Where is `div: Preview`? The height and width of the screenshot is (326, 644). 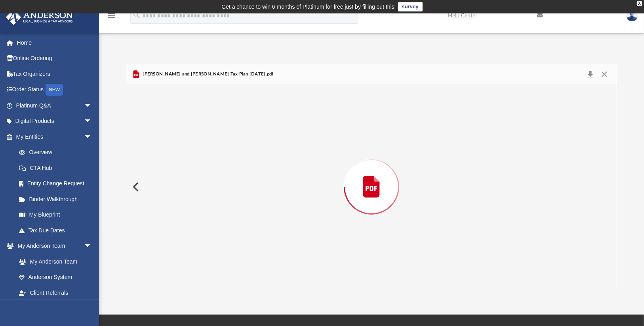 div: Preview is located at coordinates (371, 177).